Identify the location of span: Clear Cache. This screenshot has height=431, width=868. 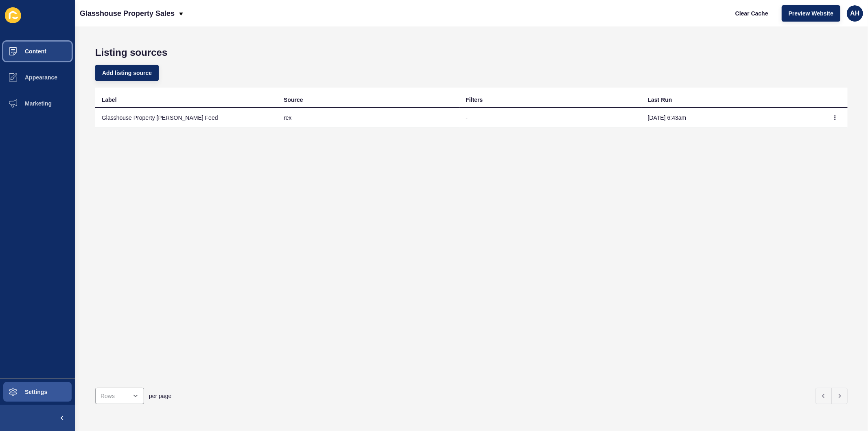
(752, 14).